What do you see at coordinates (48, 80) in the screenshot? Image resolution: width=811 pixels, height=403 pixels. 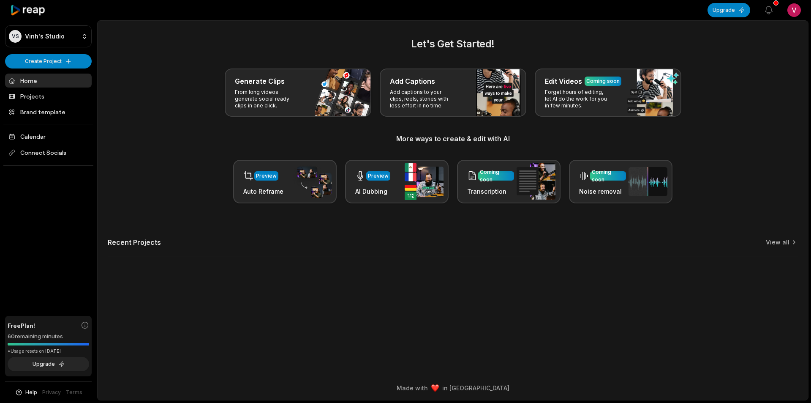 I see `a: Home` at bounding box center [48, 80].